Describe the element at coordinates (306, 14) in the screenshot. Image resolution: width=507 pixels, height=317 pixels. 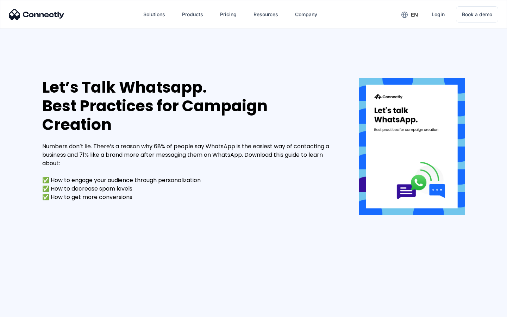
I see `div: Company` at that location.